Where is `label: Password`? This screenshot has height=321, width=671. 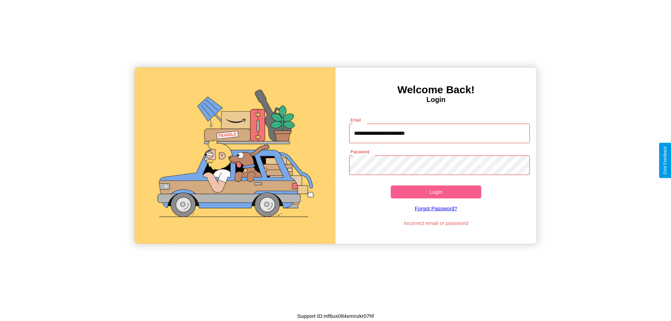 label: Password is located at coordinates (360, 152).